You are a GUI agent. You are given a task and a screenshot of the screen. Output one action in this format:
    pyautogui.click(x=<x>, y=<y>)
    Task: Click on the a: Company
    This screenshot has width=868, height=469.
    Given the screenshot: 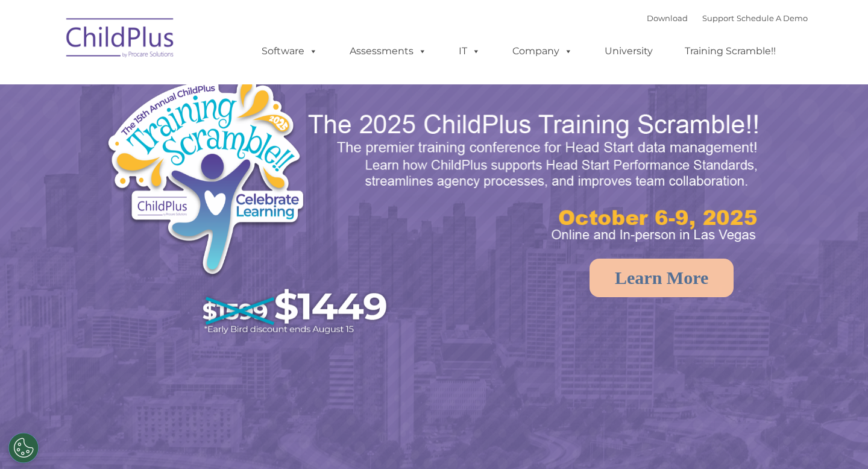 What is the action you would take?
    pyautogui.click(x=542, y=51)
    